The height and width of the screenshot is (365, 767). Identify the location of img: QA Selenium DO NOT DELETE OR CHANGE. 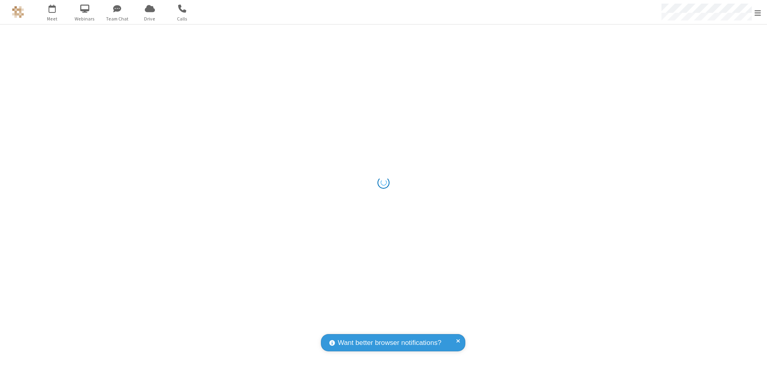
(18, 12).